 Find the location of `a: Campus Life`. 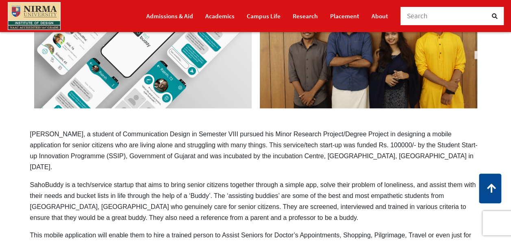

a: Campus Life is located at coordinates (263, 16).